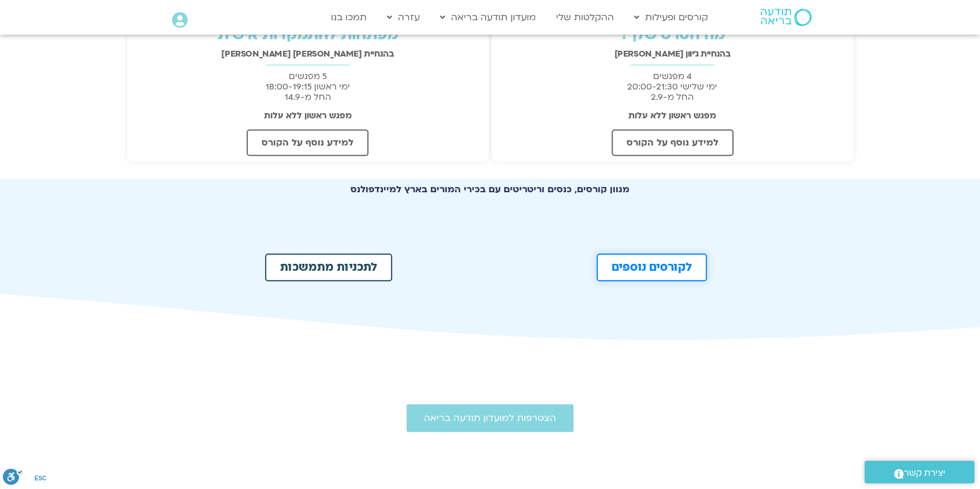 This screenshot has height=489, width=980. I want to click on img: תודעה בריאה, so click(786, 17).